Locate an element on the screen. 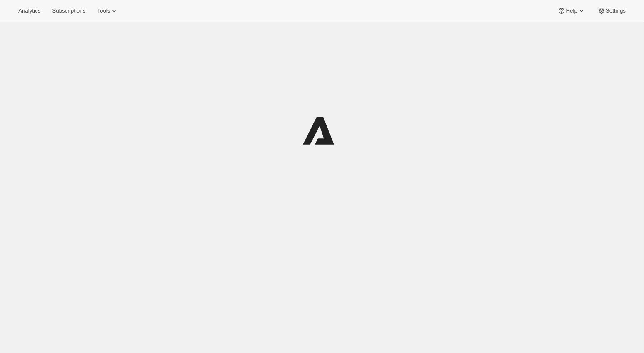 The height and width of the screenshot is (353, 644). span: Help is located at coordinates (571, 11).